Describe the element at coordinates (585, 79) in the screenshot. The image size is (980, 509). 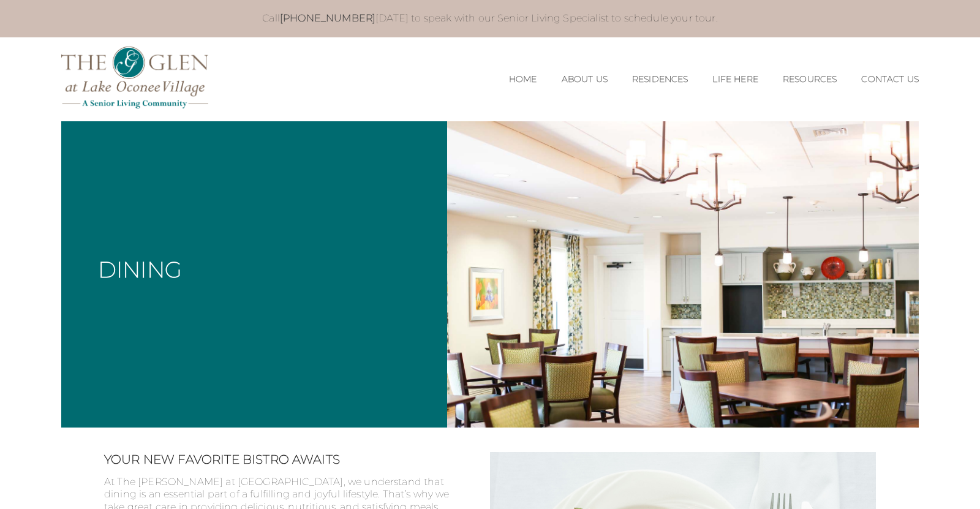
I see `a: About Us` at that location.